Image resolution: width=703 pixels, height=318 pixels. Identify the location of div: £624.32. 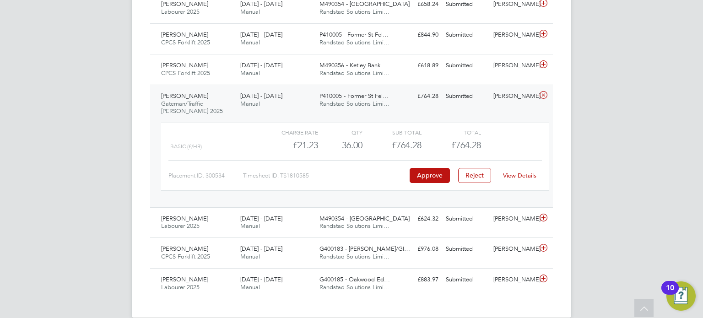
(418, 219).